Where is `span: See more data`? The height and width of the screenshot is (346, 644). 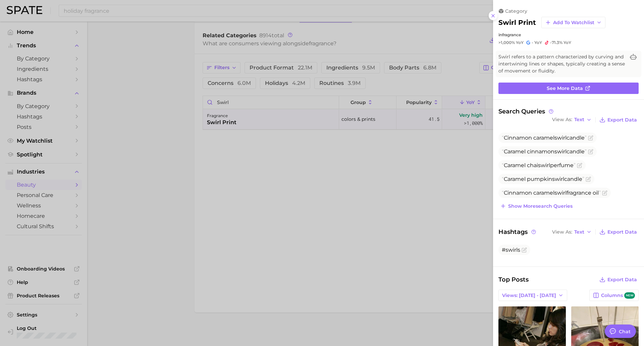 span: See more data is located at coordinates (565, 88).